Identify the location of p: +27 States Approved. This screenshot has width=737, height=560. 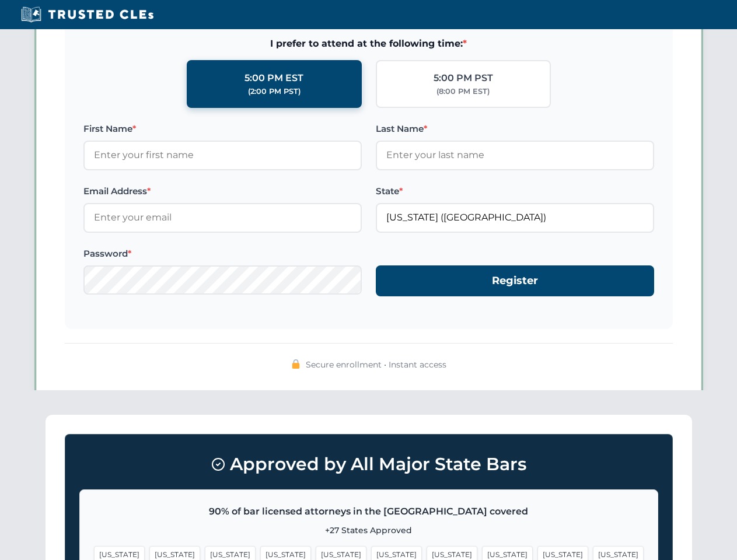
(369, 531).